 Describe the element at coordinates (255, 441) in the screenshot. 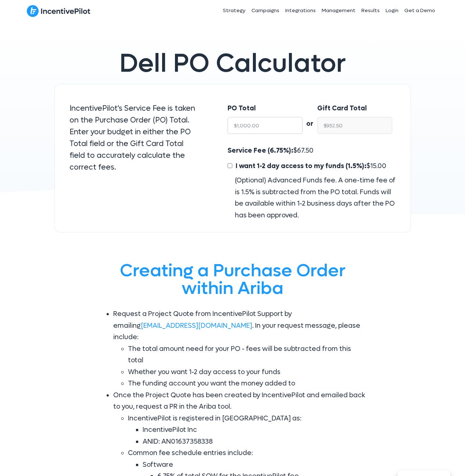

I see `li: ANID: AN01637358338` at that location.